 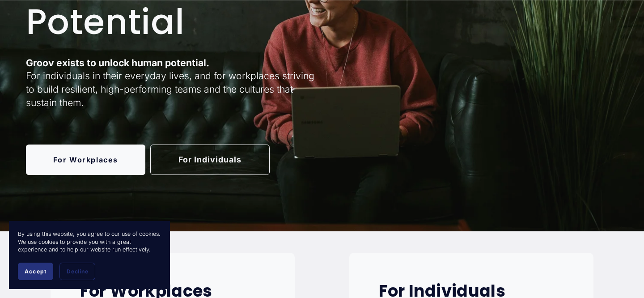 I want to click on span: Accept, so click(x=35, y=271).